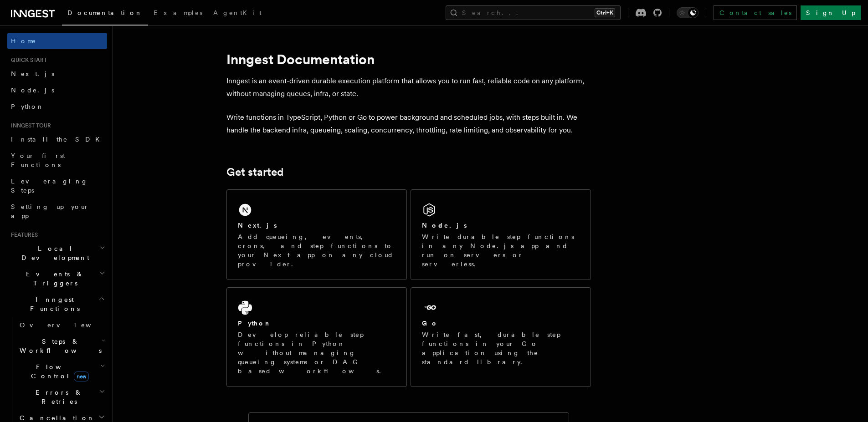  What do you see at coordinates (257, 226) in the screenshot?
I see `h2: Next.js` at bounding box center [257, 226].